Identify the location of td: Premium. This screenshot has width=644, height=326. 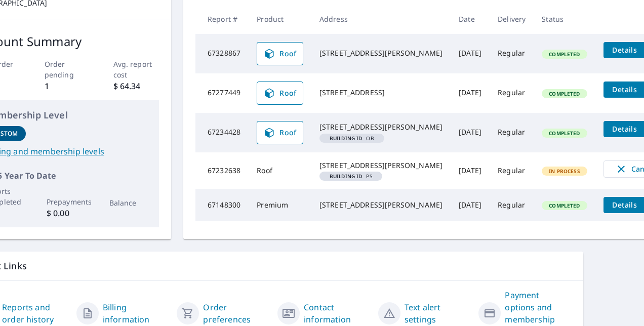
(280, 205).